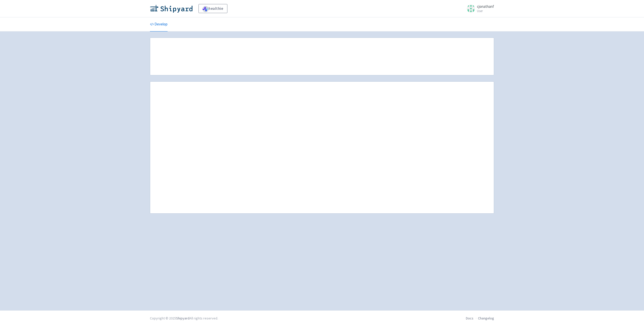  I want to click on div: Copyright © 2025 All rights reserved., so click(184, 318).